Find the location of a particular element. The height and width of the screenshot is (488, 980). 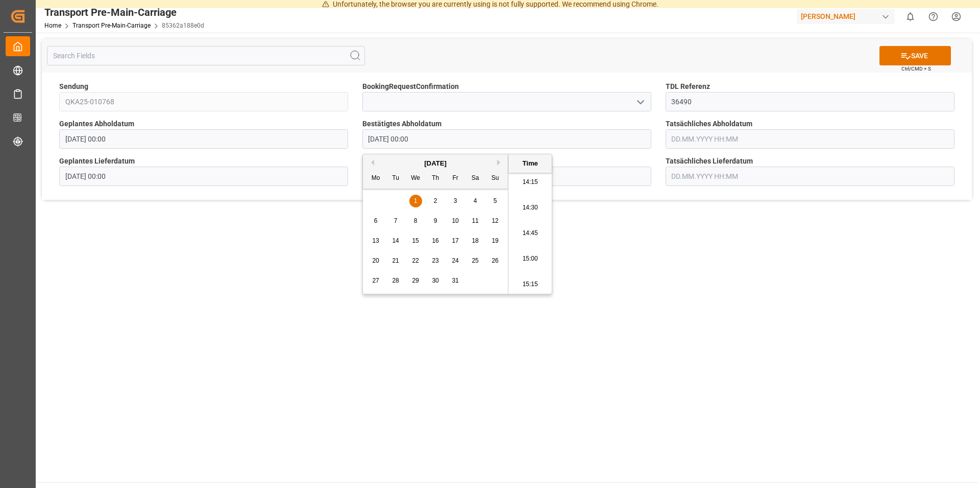

div: Time is located at coordinates (530, 164).